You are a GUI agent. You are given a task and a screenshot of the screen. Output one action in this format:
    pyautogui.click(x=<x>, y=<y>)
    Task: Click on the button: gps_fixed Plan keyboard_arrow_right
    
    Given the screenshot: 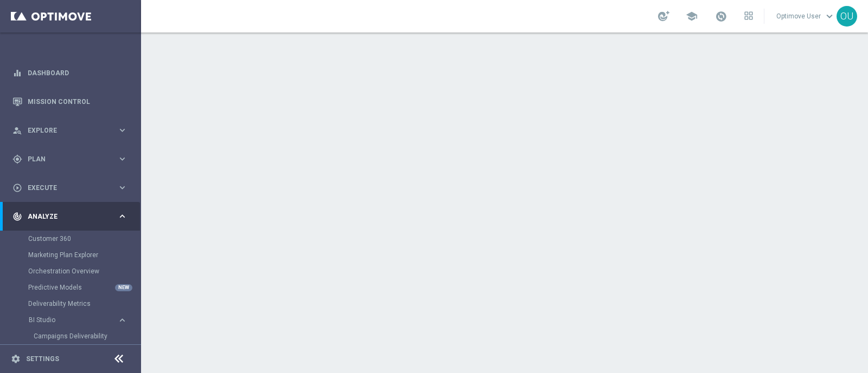 What is the action you would take?
    pyautogui.click(x=70, y=159)
    